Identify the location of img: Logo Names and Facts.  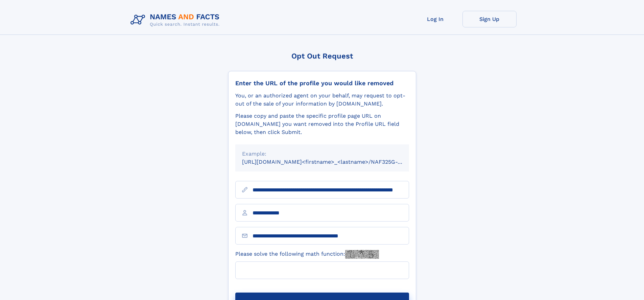
(176, 20).